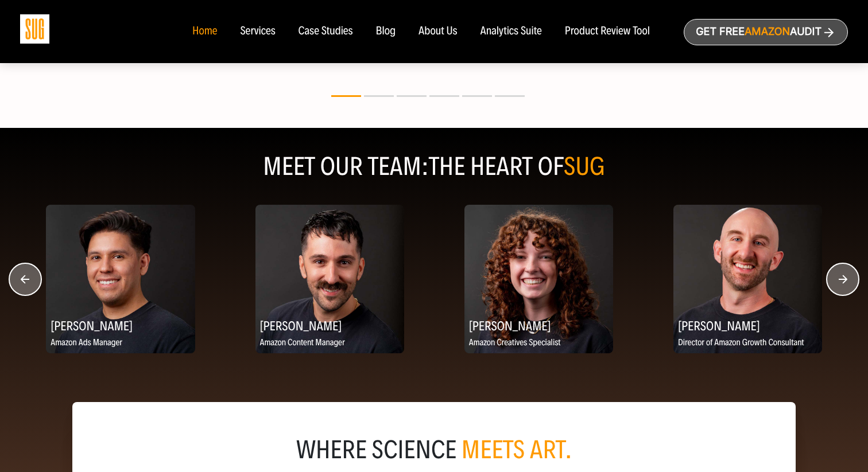 This screenshot has height=472, width=868. What do you see at coordinates (767, 31) in the screenshot?
I see `span: Amazon` at bounding box center [767, 31].